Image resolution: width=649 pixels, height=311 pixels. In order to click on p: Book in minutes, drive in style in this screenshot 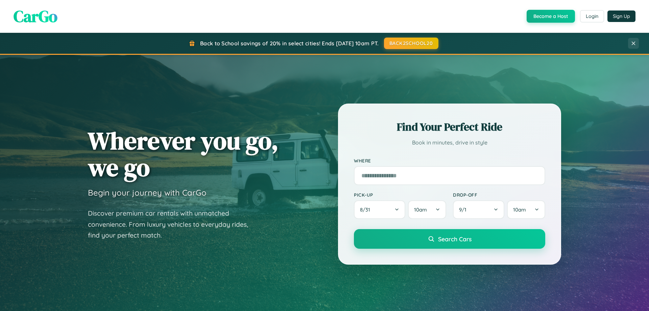, I will do `click(450, 142)`.